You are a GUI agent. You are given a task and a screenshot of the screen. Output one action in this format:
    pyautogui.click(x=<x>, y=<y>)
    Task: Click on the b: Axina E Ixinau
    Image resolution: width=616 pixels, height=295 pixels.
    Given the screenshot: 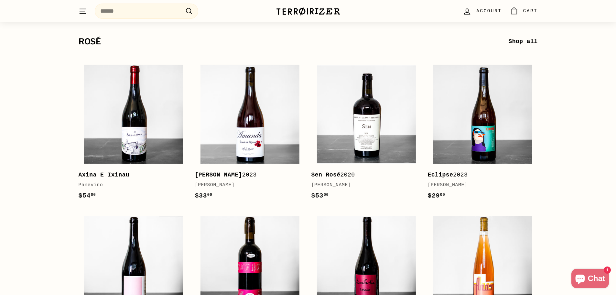 What is the action you would take?
    pyautogui.click(x=104, y=175)
    